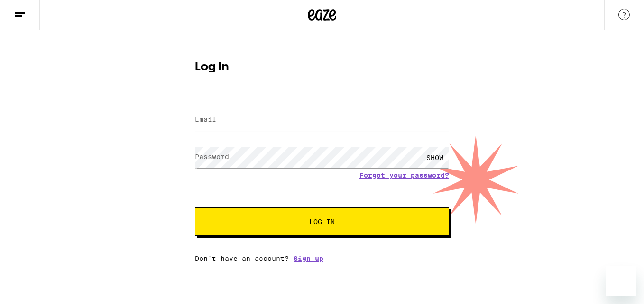 The width and height of the screenshot is (644, 304). What do you see at coordinates (322, 120) in the screenshot?
I see `input: Email` at bounding box center [322, 120].